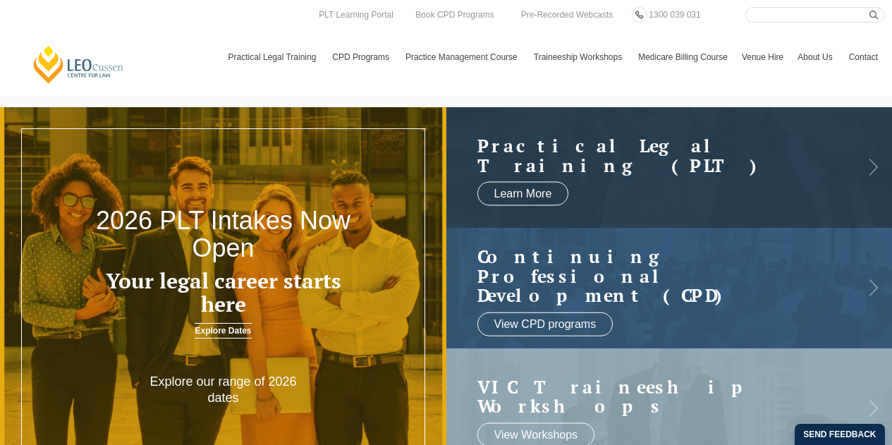  What do you see at coordinates (579, 57) in the screenshot?
I see `a: Traineeship Workshops` at bounding box center [579, 57].